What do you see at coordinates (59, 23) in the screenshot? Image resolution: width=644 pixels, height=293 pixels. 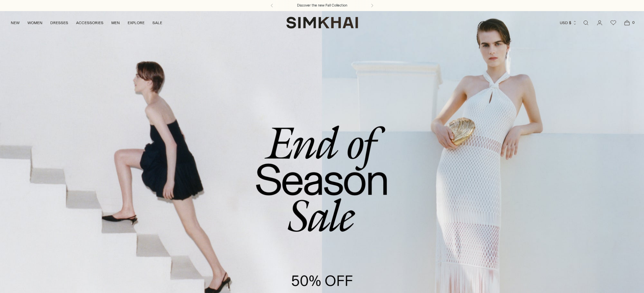 I see `a: DRESSES` at bounding box center [59, 23].